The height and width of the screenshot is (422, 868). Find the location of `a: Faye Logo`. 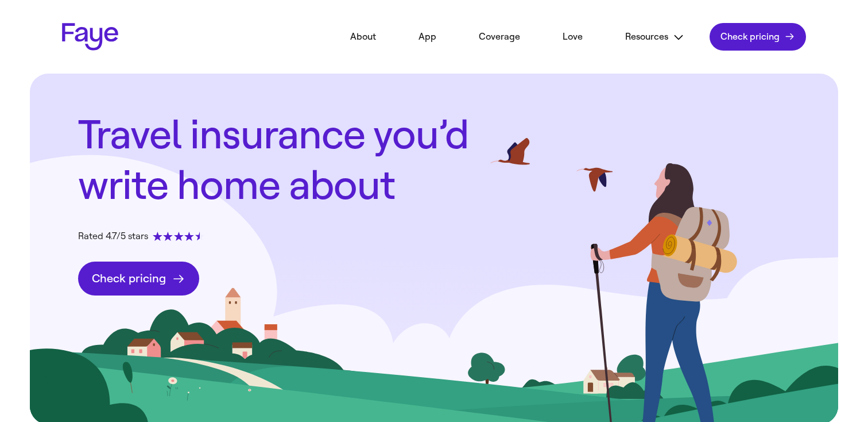

a: Faye Logo is located at coordinates (90, 37).